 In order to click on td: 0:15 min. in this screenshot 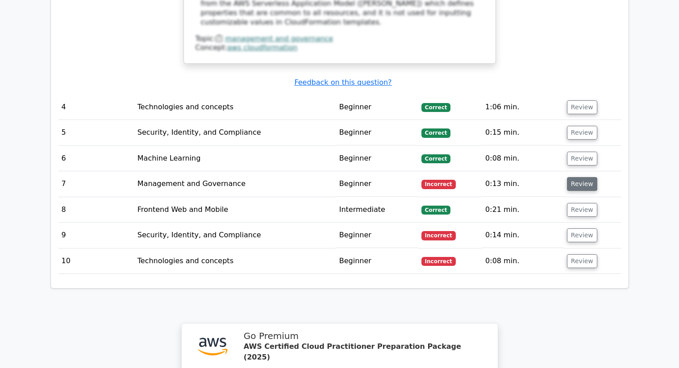, I will do `click(522, 133)`.